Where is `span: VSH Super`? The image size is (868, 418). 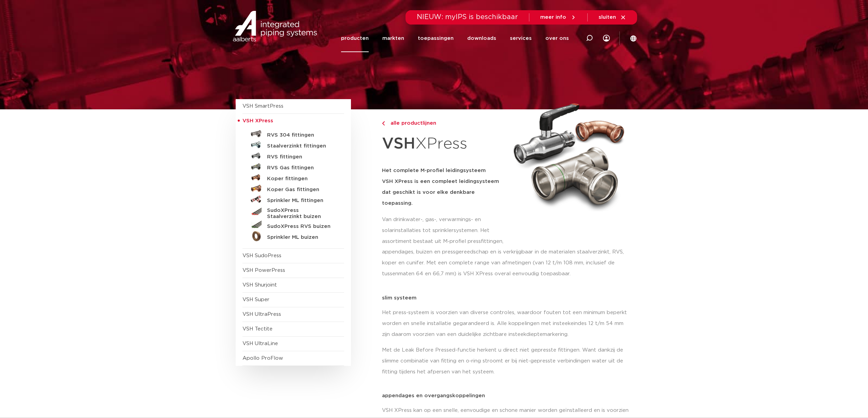 span: VSH Super is located at coordinates (256, 299).